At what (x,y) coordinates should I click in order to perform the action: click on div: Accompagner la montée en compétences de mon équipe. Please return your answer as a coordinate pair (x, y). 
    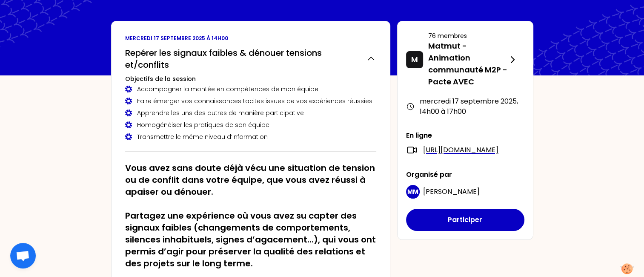
    Looking at the image, I should click on (251, 89).